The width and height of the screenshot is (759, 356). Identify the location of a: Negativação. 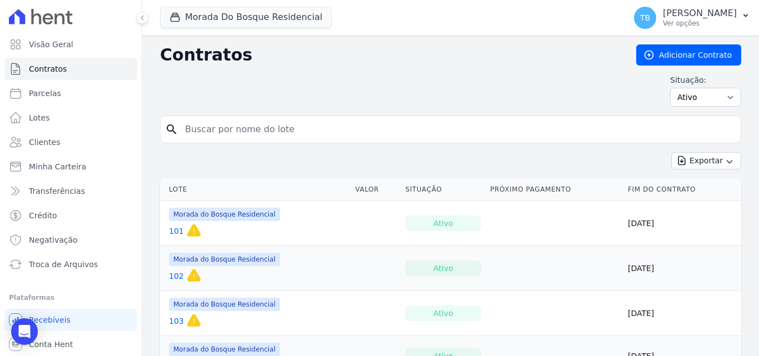
(71, 240).